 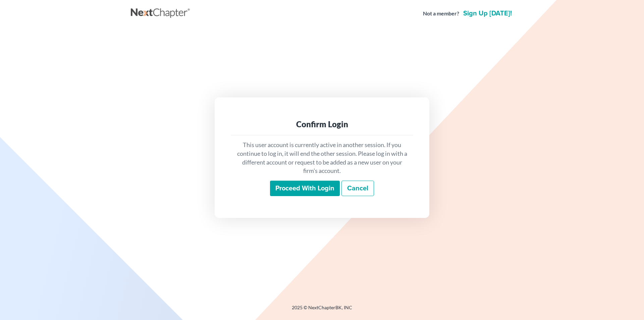 I want to click on strong: Not a member?, so click(x=441, y=13).